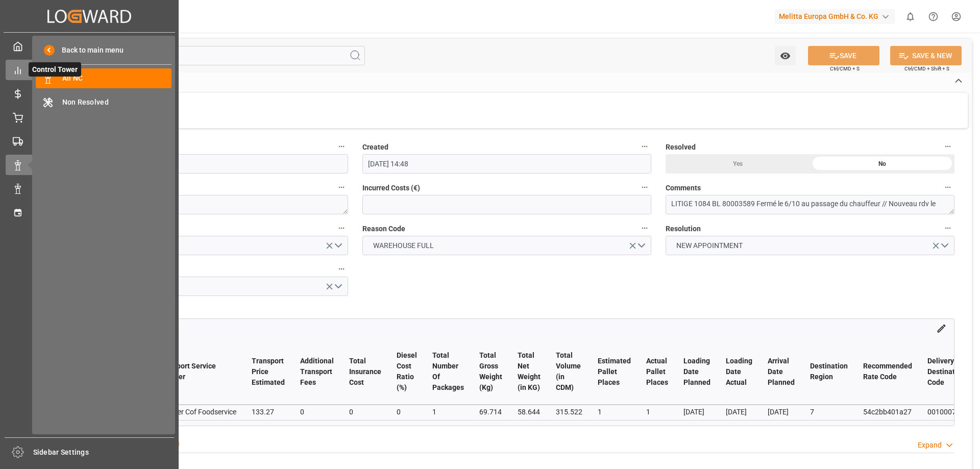 The image size is (980, 469). What do you see at coordinates (888, 371) in the screenshot?
I see `th: Recommended Rate Code` at bounding box center [888, 371].